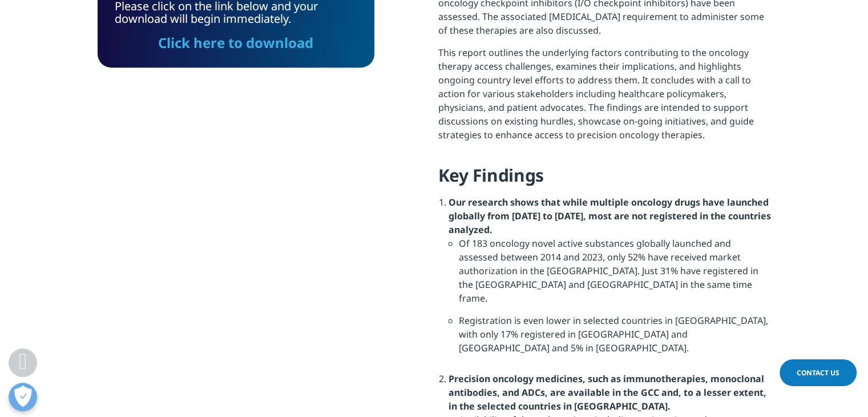  Describe the element at coordinates (614, 274) in the screenshot. I see `li: Of 183 oncology novel active substances globally launched and assessed between 2014 and 2023, onl...` at that location.